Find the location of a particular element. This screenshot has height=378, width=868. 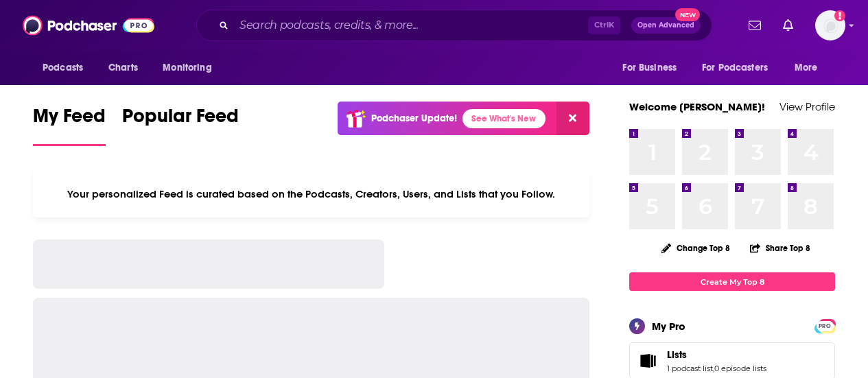

a: PRO is located at coordinates (825, 325).